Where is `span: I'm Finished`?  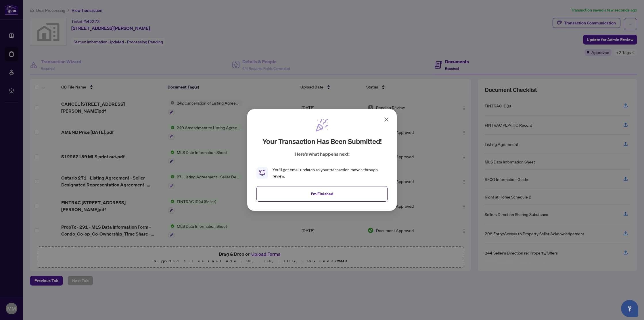 span: I'm Finished is located at coordinates (322, 194).